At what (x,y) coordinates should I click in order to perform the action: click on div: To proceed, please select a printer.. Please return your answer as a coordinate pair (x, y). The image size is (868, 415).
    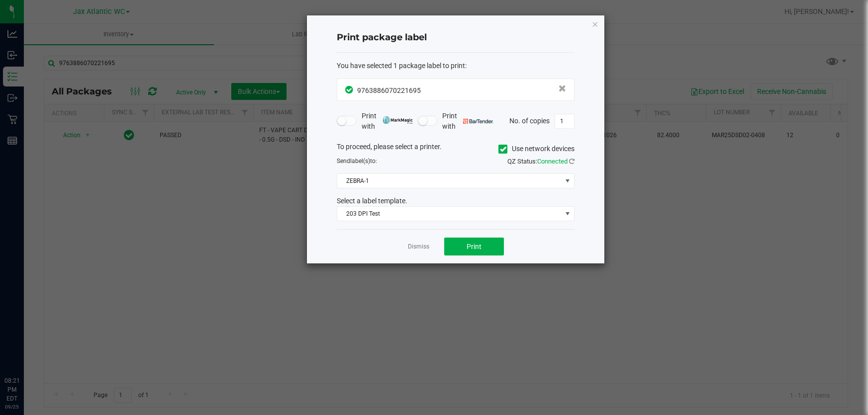
    Looking at the image, I should click on (455, 149).